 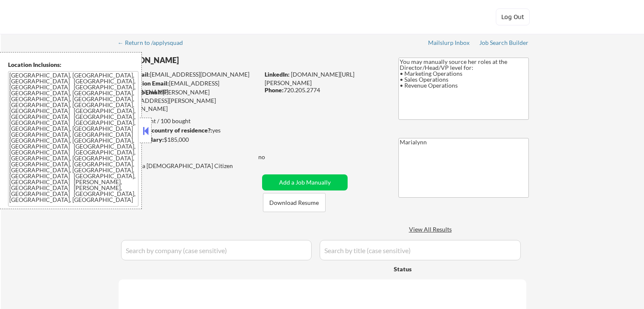 What do you see at coordinates (216, 250) in the screenshot?
I see `input: Search by company (case sensitive)` at bounding box center [216, 250].